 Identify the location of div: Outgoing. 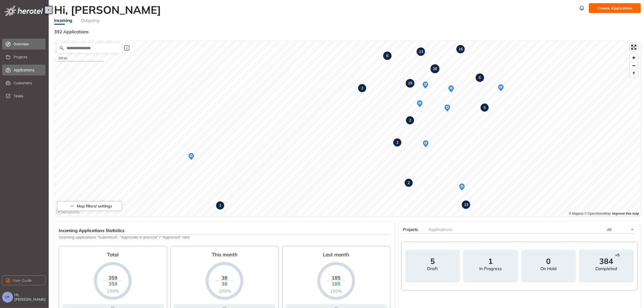
(90, 20).